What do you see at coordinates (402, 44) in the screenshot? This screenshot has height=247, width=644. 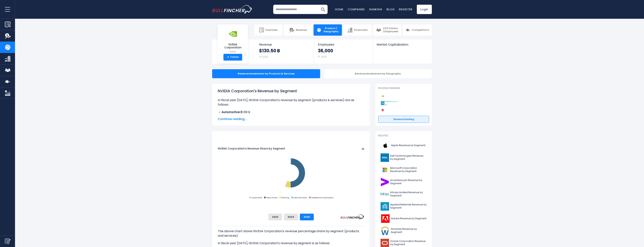 I see `span: Market Capitalization` at bounding box center [402, 44].